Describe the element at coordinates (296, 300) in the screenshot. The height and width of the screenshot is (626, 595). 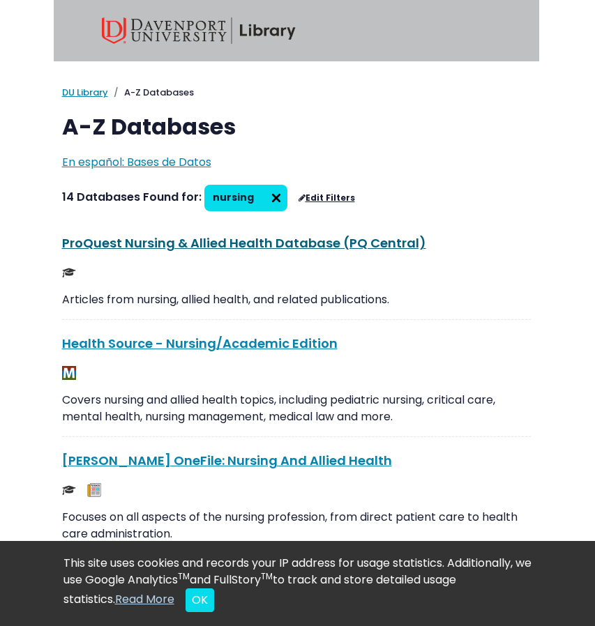
I see `p: Articles from nursing, allied health, and related publications.` at that location.